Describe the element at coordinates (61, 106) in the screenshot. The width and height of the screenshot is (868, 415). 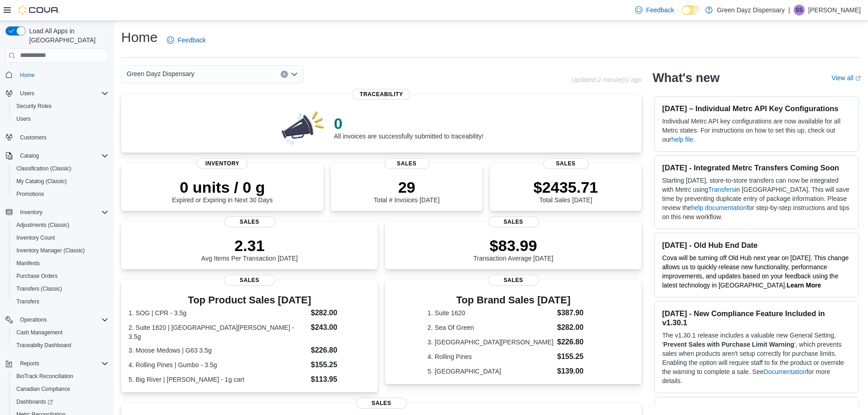
I see `button: Security Roles` at that location.